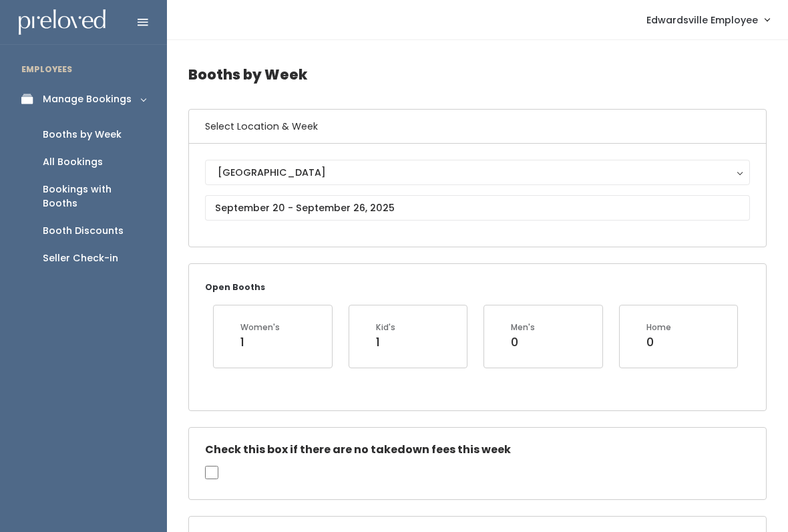 Image resolution: width=788 pixels, height=532 pixels. What do you see at coordinates (478, 208) in the screenshot?
I see `input: September 20 - September 26, 2025` at bounding box center [478, 208].